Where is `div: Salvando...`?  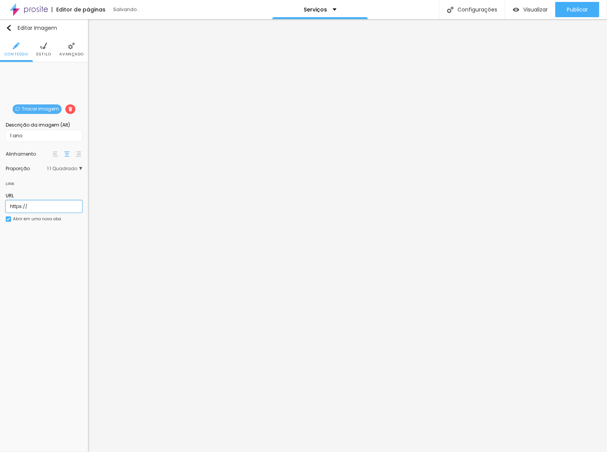
div: Salvando... is located at coordinates (157, 10).